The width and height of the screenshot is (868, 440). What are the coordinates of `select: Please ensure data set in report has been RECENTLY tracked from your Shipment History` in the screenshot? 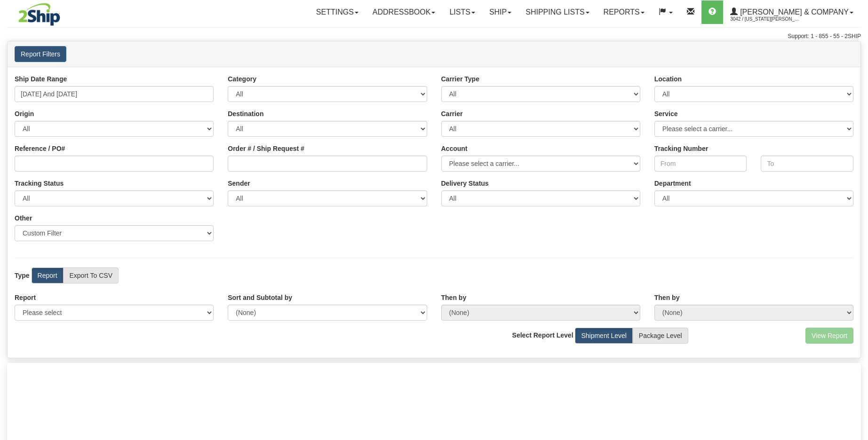 It's located at (541, 198).